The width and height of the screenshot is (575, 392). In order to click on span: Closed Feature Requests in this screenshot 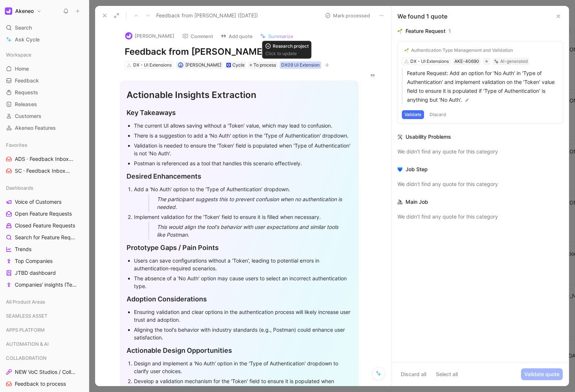, I will do `click(45, 225)`.